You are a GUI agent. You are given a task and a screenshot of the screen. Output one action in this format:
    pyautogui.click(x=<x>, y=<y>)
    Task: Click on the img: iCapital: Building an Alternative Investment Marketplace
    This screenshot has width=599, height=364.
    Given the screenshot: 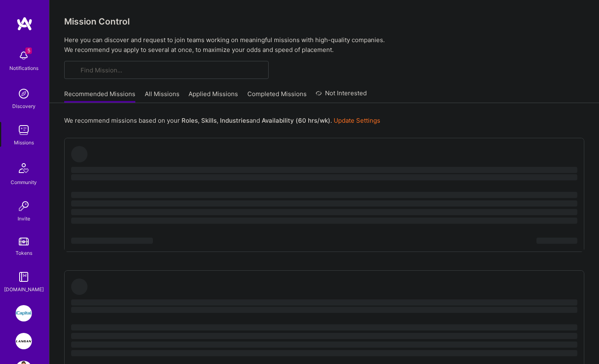 What is the action you would take?
    pyautogui.click(x=24, y=313)
    